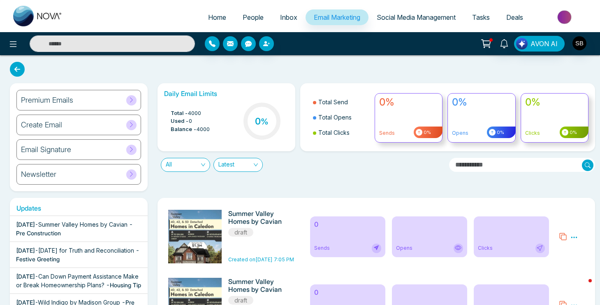 The width and height of the screenshot is (600, 305). What do you see at coordinates (47, 100) in the screenshot?
I see `h6: Premium Emails` at bounding box center [47, 100].